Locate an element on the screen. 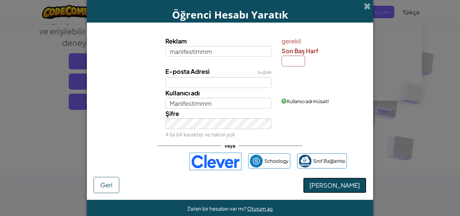 The image size is (460, 216). a: Oturum aç is located at coordinates (260, 208).